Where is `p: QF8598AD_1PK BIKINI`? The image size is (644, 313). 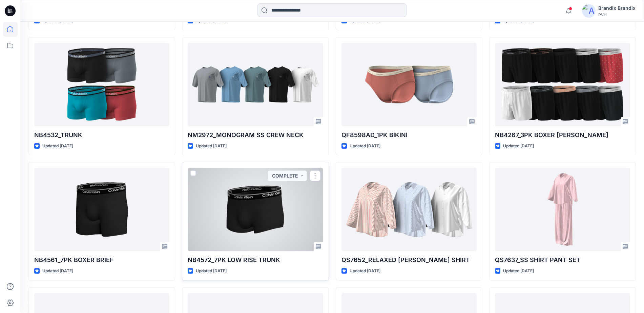
p: QF8598AD_1PK BIKINI is located at coordinates (409, 135).